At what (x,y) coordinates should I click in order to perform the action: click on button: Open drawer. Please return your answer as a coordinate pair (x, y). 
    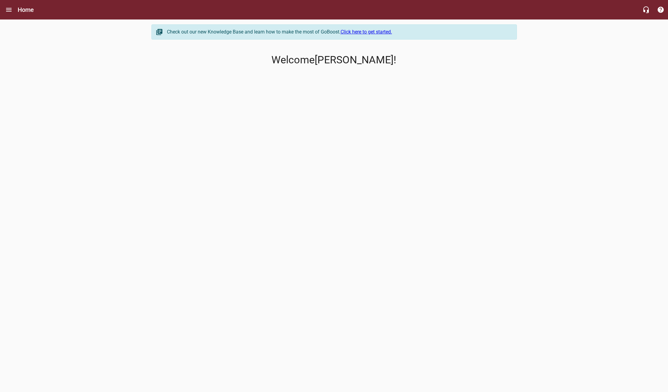
    Looking at the image, I should click on (9, 10).